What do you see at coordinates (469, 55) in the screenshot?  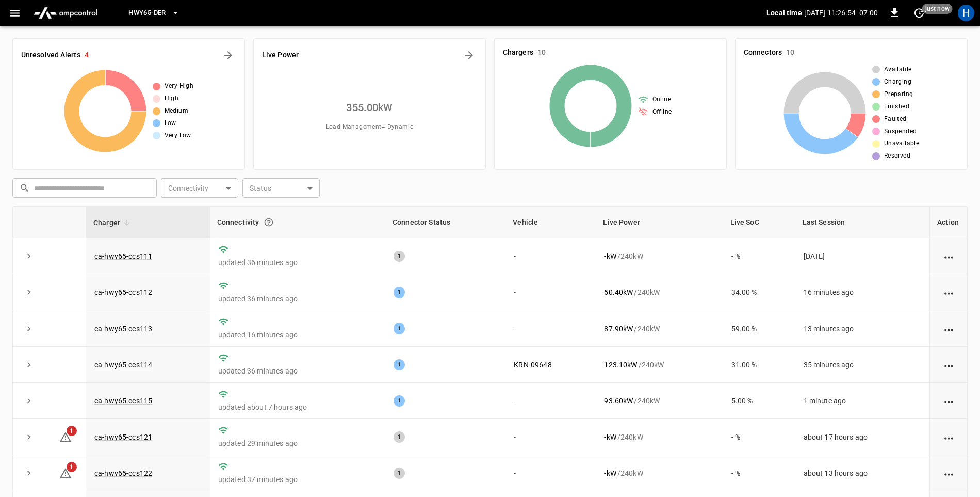 I see `button: Energy Overview` at bounding box center [469, 55].